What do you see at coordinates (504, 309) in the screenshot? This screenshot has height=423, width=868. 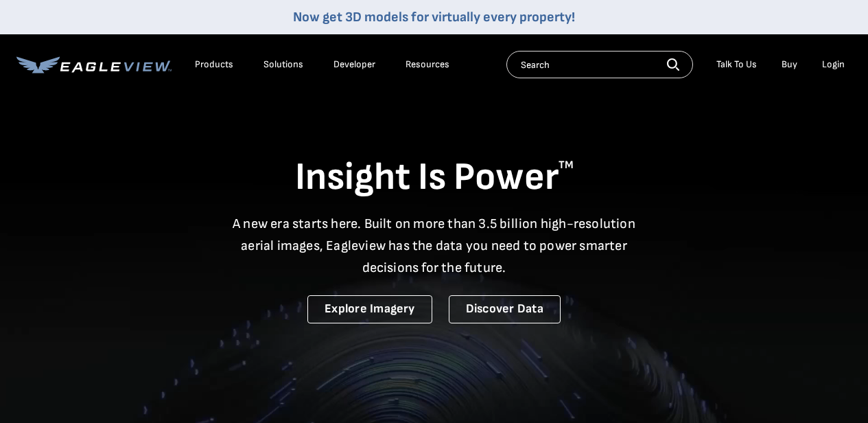 I see `a: Discover Data` at bounding box center [504, 309].